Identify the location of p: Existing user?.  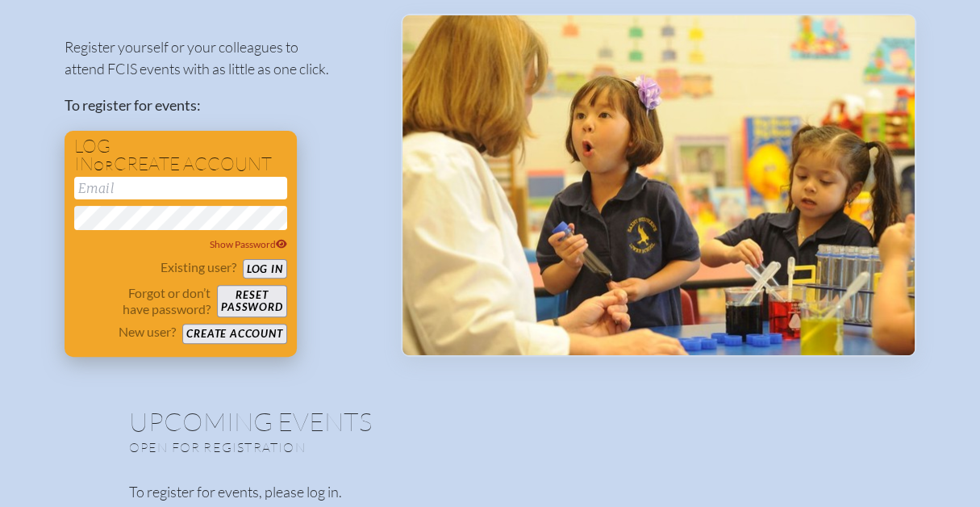
(199, 267).